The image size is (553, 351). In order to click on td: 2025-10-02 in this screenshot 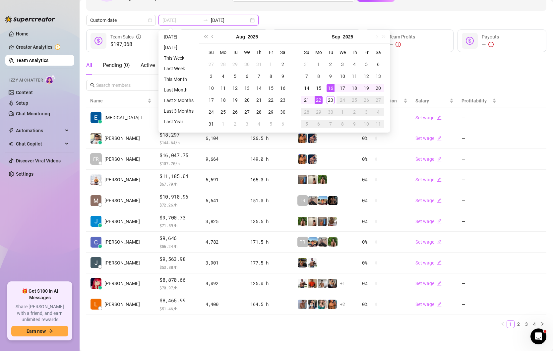, I will do `click(355, 112)`.